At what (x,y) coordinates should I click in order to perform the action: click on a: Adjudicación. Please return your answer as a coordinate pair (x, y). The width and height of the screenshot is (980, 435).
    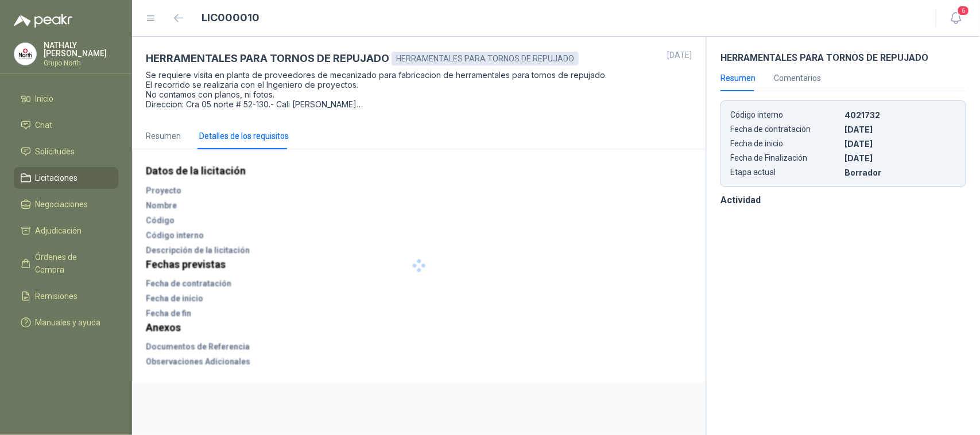
    Looking at the image, I should click on (66, 230).